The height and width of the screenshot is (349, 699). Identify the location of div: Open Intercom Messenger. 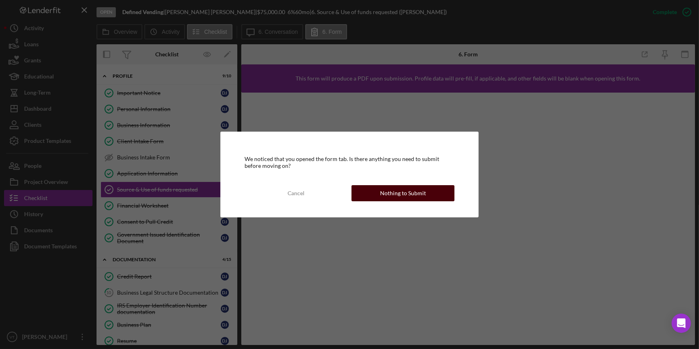
(681, 323).